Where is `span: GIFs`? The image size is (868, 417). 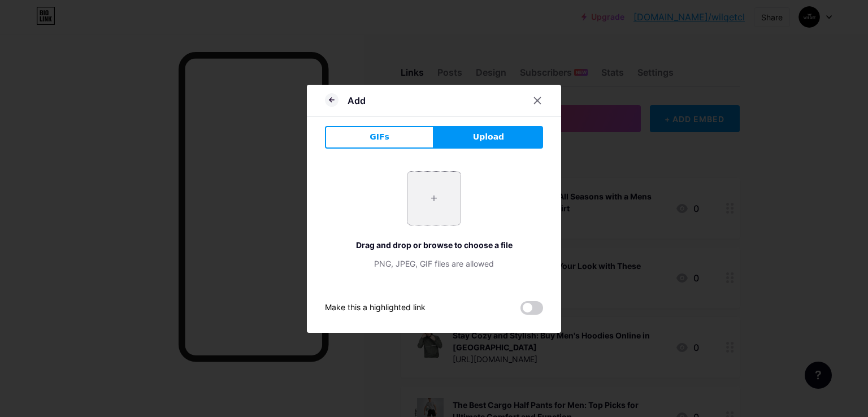 span: GIFs is located at coordinates (379, 137).